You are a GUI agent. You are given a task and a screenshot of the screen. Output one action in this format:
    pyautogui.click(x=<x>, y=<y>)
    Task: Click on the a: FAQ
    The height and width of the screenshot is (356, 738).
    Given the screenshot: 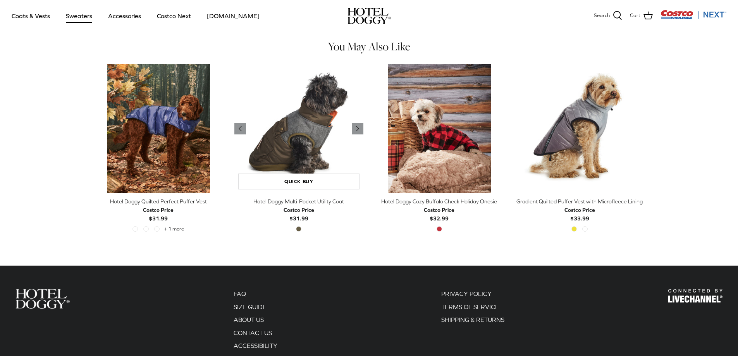 What is the action you would take?
    pyautogui.click(x=240, y=294)
    